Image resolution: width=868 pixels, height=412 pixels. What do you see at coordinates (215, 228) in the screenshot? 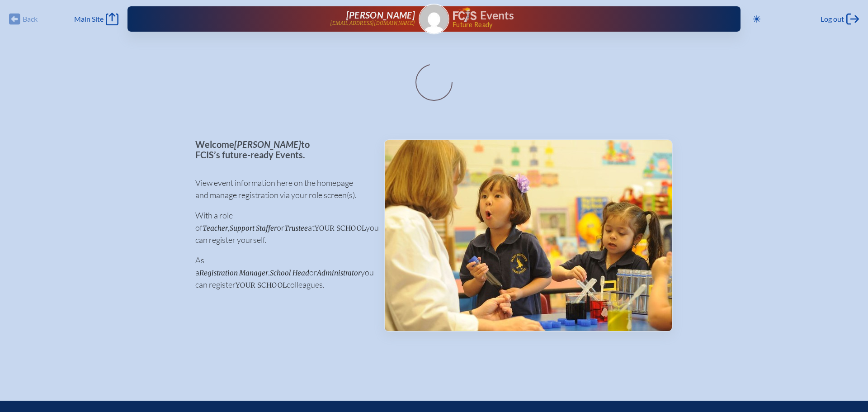
I see `span: Teacher` at bounding box center [215, 228].